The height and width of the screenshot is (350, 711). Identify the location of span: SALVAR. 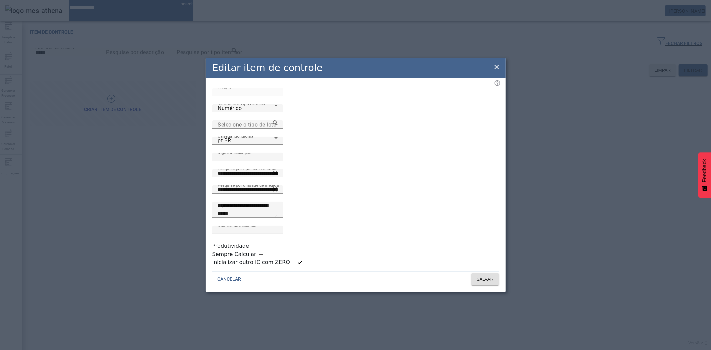
(485, 279).